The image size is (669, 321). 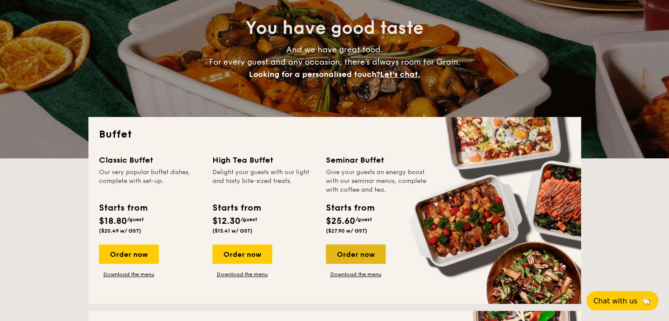 I want to click on div: Give your guests an energy boost with our seminar menus, complete with coffee and tea., so click(x=377, y=181).